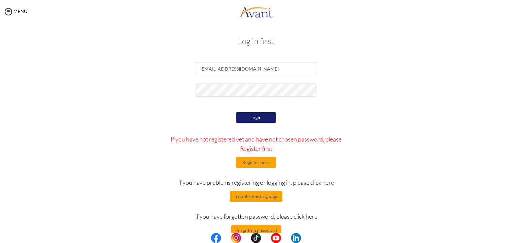 This screenshot has height=243, width=512. What do you see at coordinates (256, 230) in the screenshot?
I see `button: Forgotten password` at bounding box center [256, 230].